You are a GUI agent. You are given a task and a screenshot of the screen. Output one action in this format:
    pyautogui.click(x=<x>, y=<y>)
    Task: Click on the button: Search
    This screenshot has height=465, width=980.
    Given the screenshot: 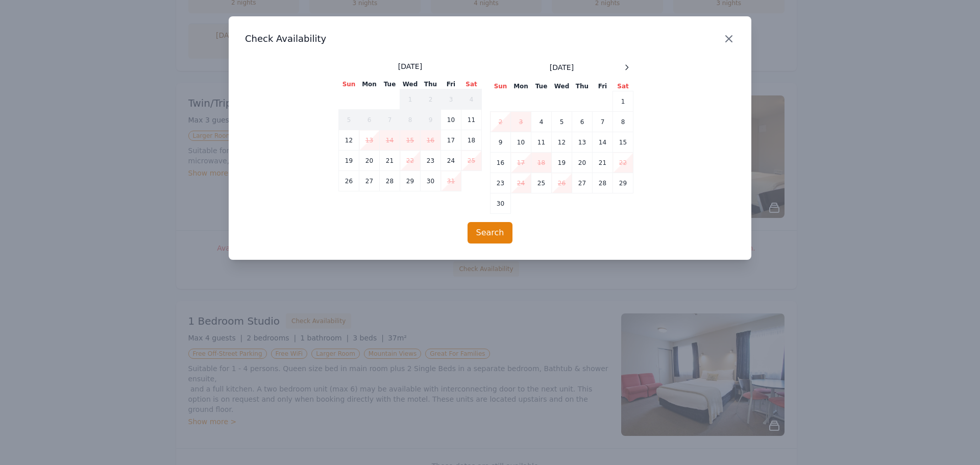 What is the action you would take?
    pyautogui.click(x=490, y=233)
    